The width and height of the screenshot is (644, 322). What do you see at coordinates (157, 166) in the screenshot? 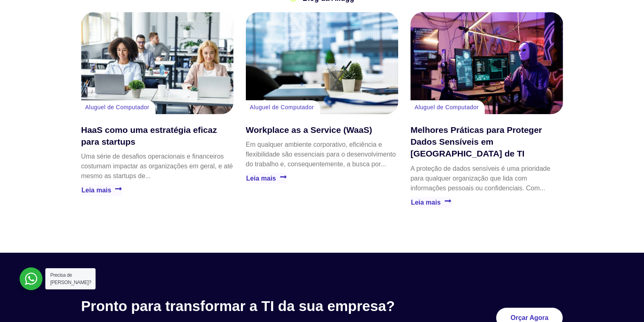
I see `p: Uma série de desafios operacionais e financeiros costumam impactar as organizações em geral, e at...` at bounding box center [157, 166].